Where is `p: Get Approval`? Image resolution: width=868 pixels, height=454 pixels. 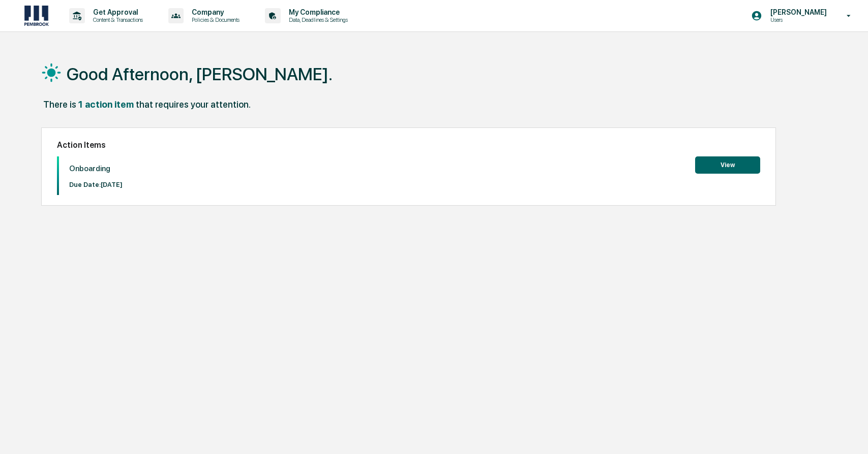 p: Get Approval is located at coordinates (117, 12).